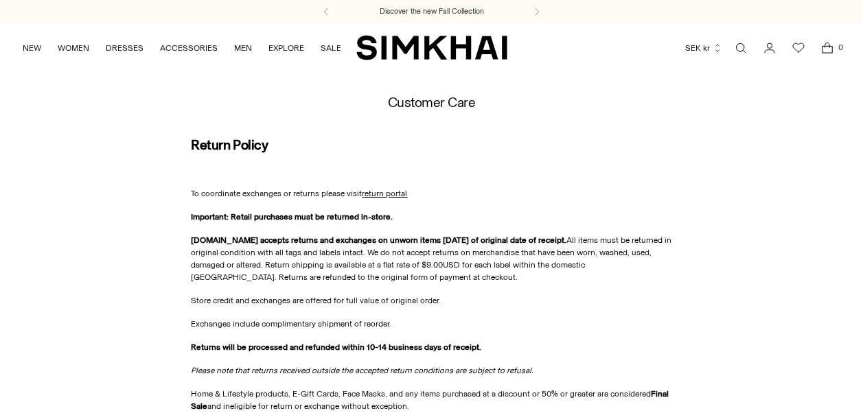  Describe the element at coordinates (827, 48) in the screenshot. I see `a: Open cart modal` at that location.